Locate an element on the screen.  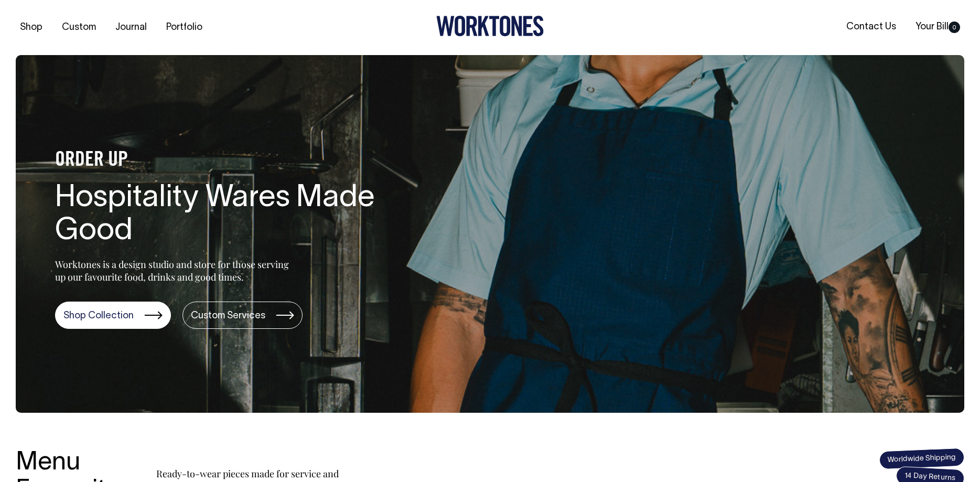
a: Custom Services is located at coordinates (242, 315).